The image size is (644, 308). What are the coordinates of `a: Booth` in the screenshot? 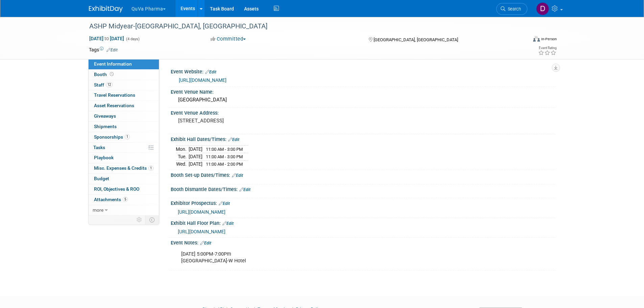 It's located at (124, 75).